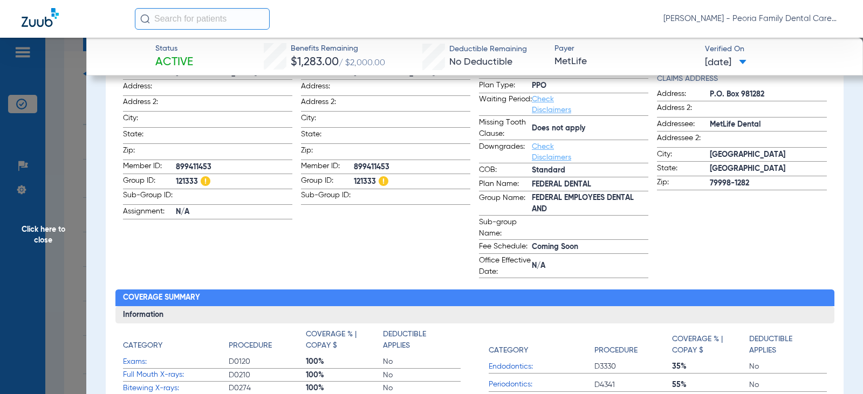  I want to click on span: Exams:, so click(176, 362).